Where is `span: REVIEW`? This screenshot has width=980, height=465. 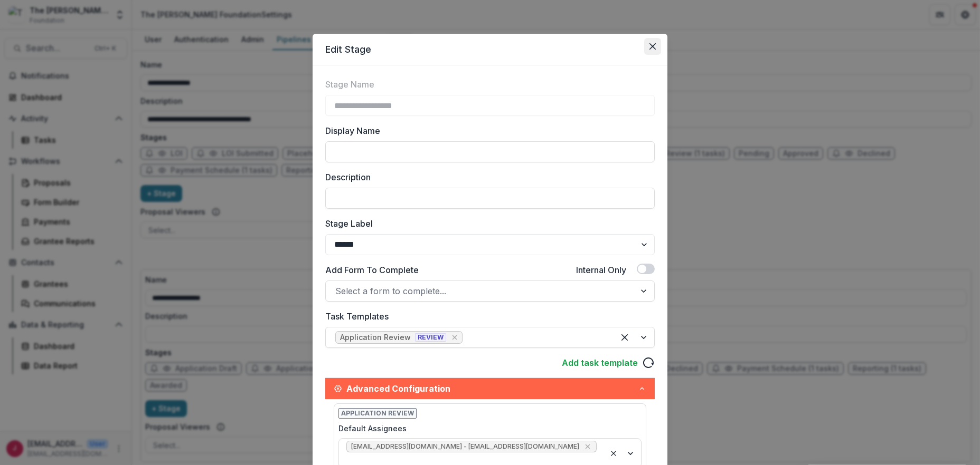 span: REVIEW is located at coordinates (430, 338).